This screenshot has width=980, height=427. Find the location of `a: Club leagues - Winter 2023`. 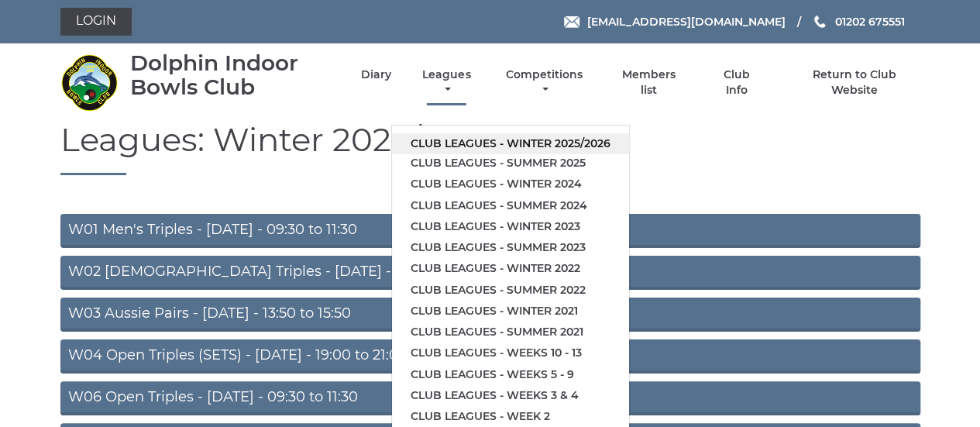

a: Club leagues - Winter 2023 is located at coordinates (510, 226).